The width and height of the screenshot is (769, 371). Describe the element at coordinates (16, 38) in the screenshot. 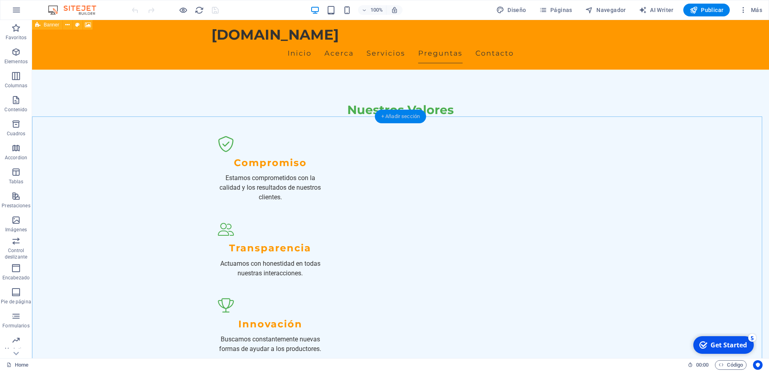

I see `p: Favoritos` at that location.